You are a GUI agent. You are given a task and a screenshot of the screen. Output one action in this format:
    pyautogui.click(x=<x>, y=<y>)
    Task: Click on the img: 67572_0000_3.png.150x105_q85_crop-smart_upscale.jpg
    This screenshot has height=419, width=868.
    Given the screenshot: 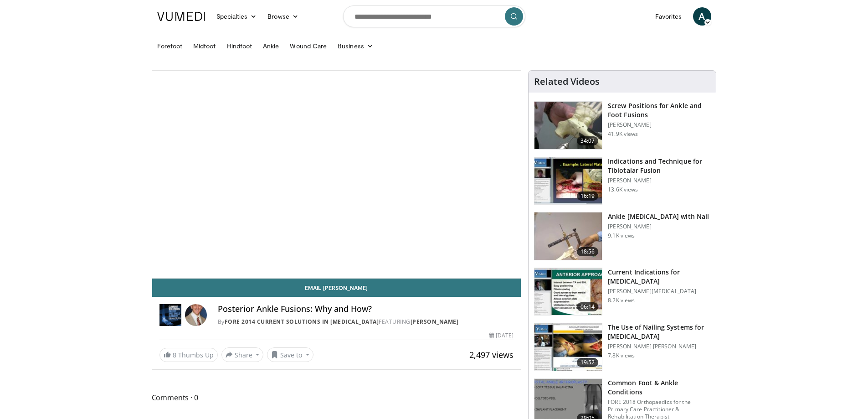 What is the action you would take?
    pyautogui.click(x=568, y=125)
    